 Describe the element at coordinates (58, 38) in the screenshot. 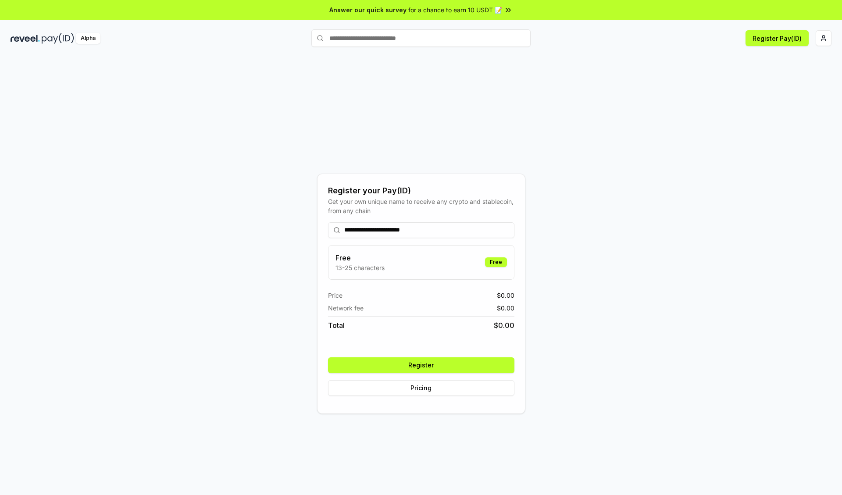

I see `img: pay_id` at that location.